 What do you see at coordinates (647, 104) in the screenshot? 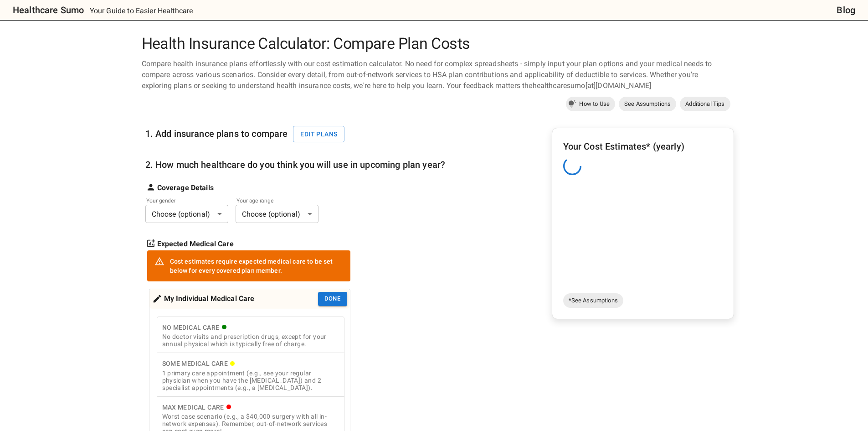
I see `span: See Assumptions` at bounding box center [647, 104].